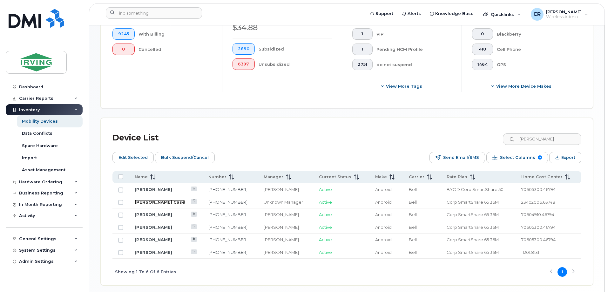 The image size is (608, 292). Describe the element at coordinates (524, 86) in the screenshot. I see `span: View More Device Makes` at that location.